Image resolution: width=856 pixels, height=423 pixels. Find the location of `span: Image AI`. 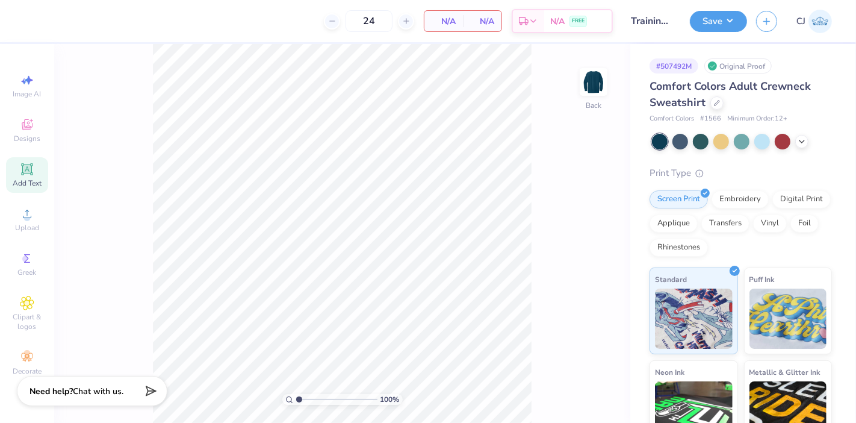

span: Image AI is located at coordinates (27, 94).